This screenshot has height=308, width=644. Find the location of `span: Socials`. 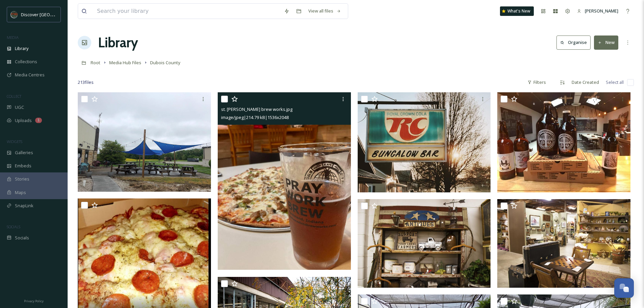

span: Socials is located at coordinates (22, 238).